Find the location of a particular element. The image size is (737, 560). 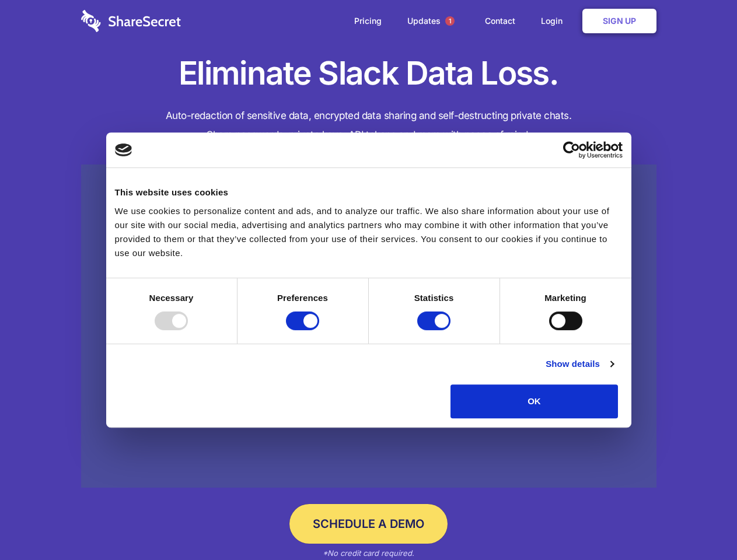

a: Usercentrics Cookiebot - opens in a new window is located at coordinates (571, 150).